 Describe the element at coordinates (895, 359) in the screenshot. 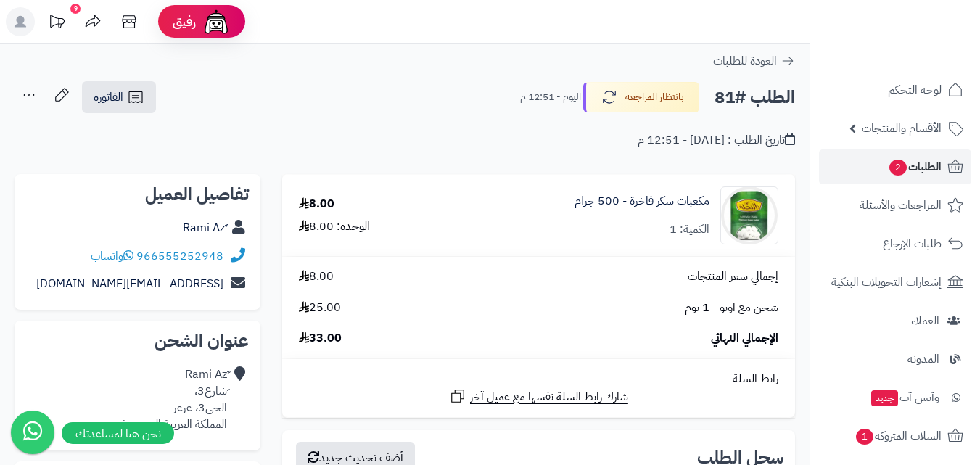

I see `a: المدونة` at that location.